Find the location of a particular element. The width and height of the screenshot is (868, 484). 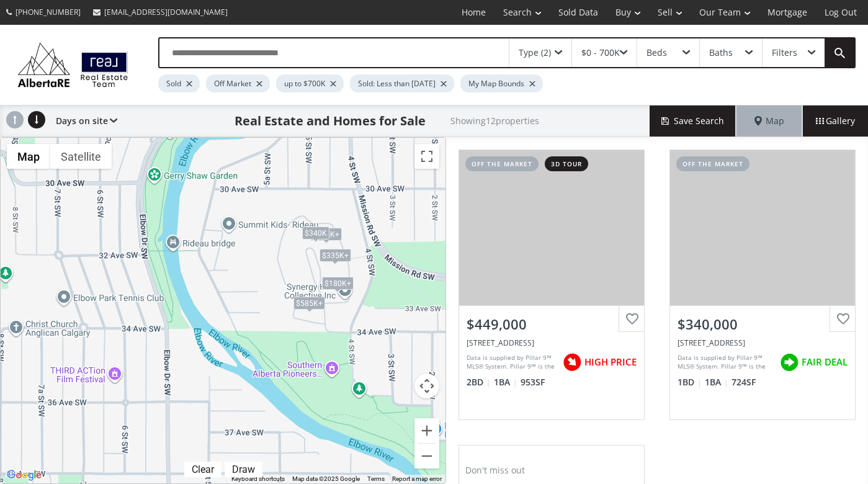

div: $335K+ is located at coordinates (334, 254).